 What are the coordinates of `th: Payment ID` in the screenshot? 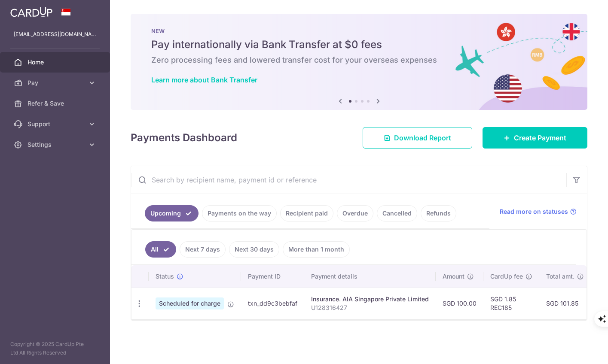 It's located at (273, 276).